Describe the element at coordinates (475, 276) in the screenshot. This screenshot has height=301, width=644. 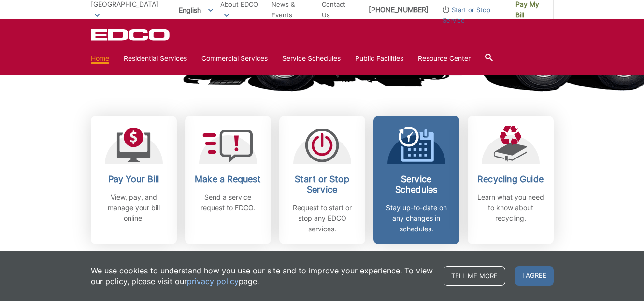
I see `a: Tell me more` at that location.